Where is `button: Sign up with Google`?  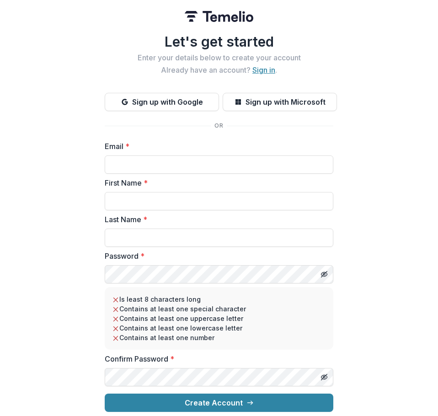 button: Sign up with Google is located at coordinates (162, 102).